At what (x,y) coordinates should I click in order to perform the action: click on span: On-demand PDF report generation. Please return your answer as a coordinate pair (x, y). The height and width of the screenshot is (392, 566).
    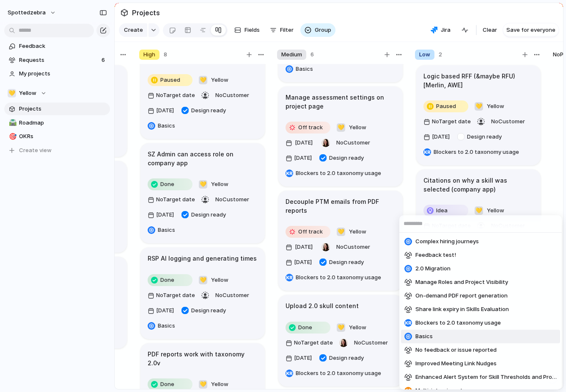
    Looking at the image, I should click on (462, 295).